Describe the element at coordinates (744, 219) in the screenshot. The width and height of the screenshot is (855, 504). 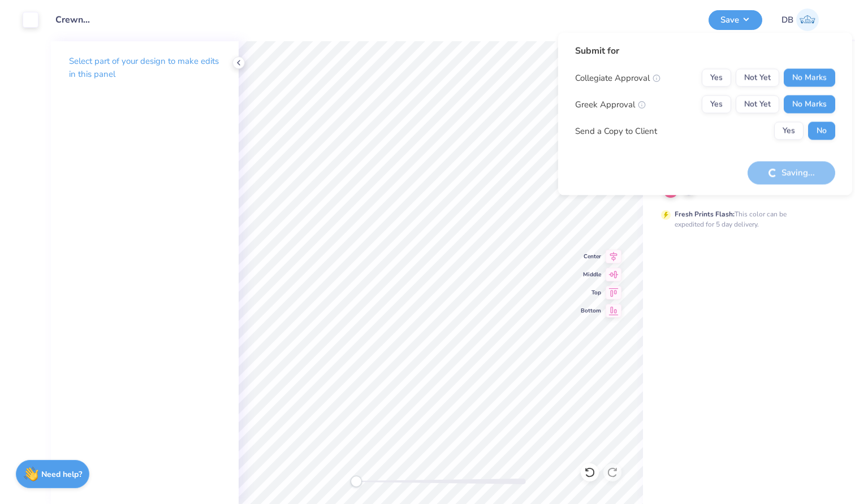
I see `div: This color can be expedited for 5 day delivery.` at that location.